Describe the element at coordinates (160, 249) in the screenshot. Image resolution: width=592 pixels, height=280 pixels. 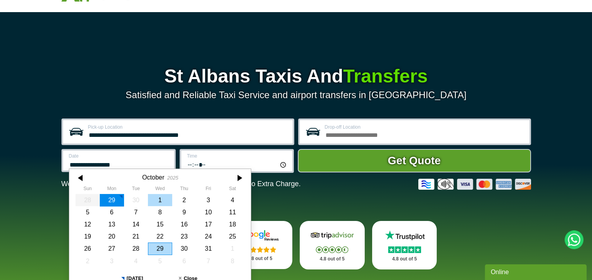
I see `div: 29 October 2025` at that location.